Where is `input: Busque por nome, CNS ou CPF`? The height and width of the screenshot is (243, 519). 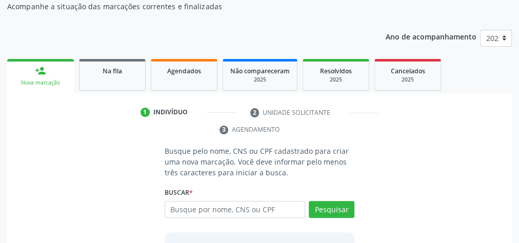
input: Busque por nome, CNS ou CPF is located at coordinates (235, 210).